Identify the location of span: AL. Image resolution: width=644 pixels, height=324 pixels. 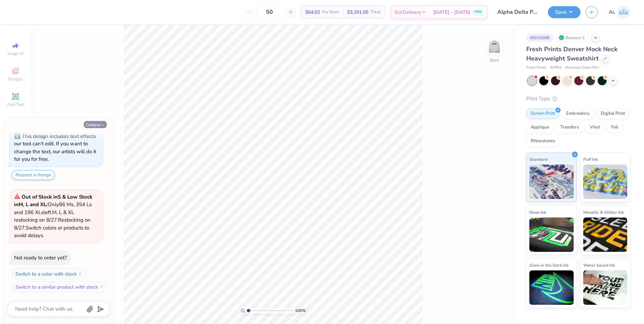
(612, 12).